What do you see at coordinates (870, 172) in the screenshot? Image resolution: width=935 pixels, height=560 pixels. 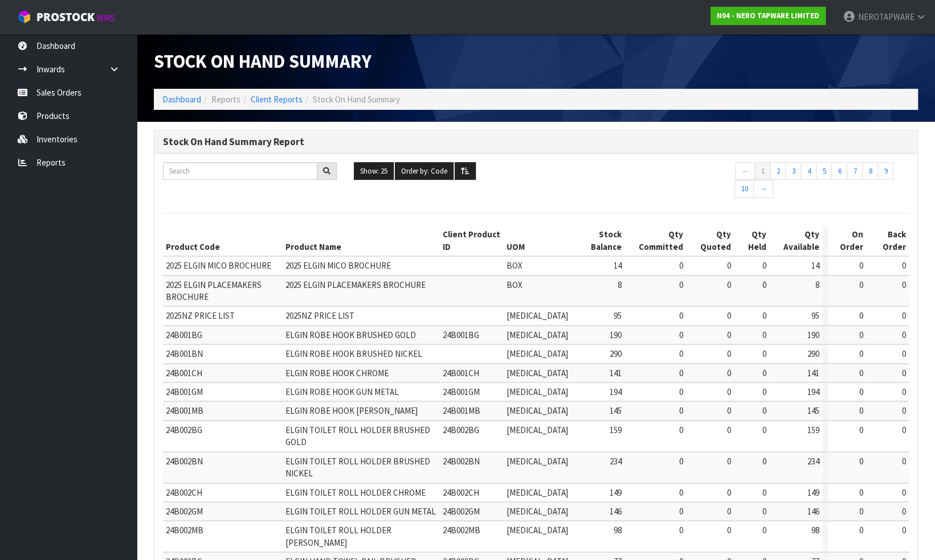 I see `a: 8` at bounding box center [870, 172].